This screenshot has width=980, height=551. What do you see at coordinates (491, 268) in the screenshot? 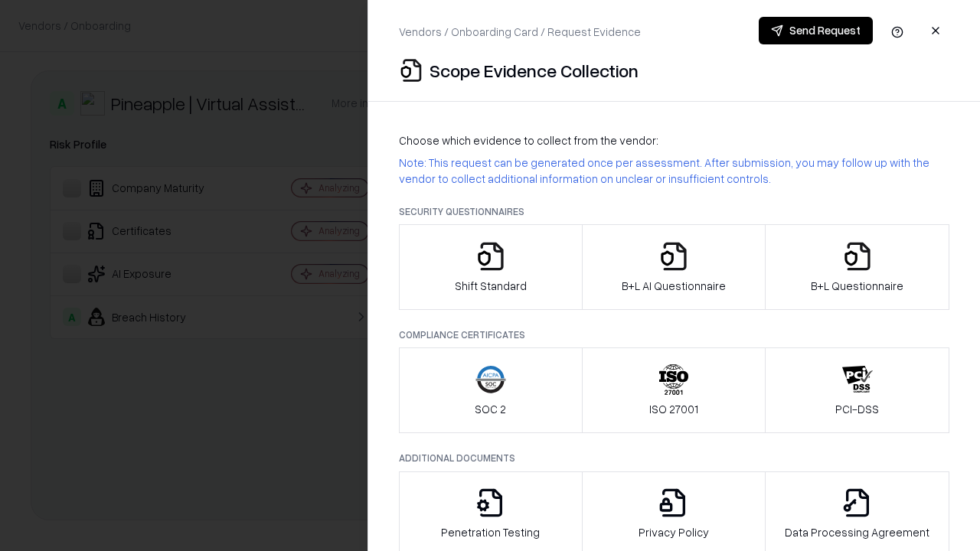
I see `button: Shift Standard` at bounding box center [491, 268].